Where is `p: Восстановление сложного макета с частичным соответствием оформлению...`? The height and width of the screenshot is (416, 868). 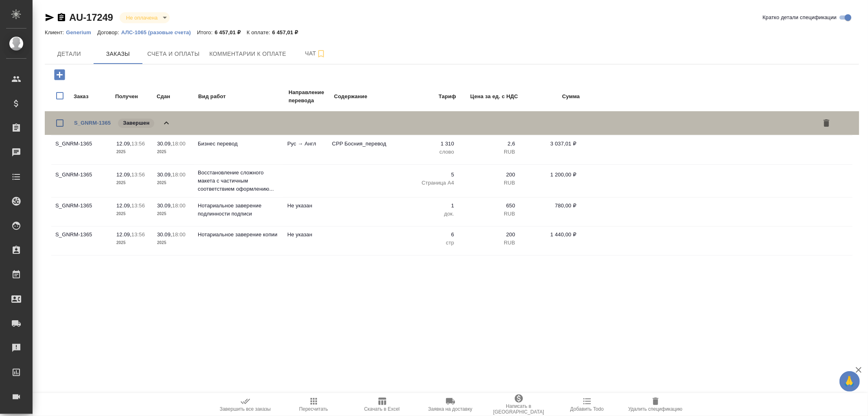
p: Восстановление сложного макета с частичным соответствием оформлению... is located at coordinates (239, 181).